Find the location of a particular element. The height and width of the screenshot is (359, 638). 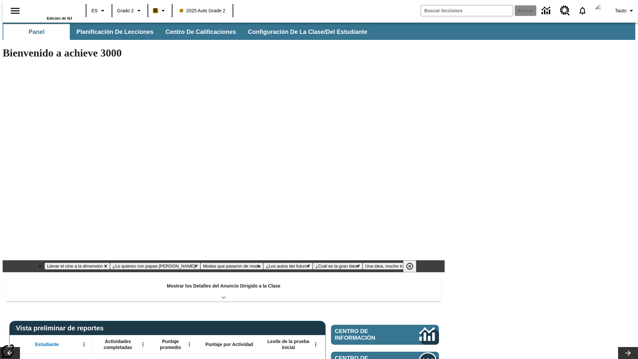

span: Centro de información is located at coordinates (366, 335).